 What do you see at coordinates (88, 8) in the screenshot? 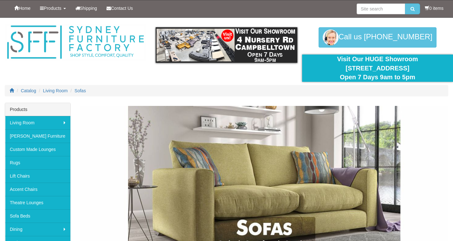
I see `span: Shipping` at bounding box center [88, 8].